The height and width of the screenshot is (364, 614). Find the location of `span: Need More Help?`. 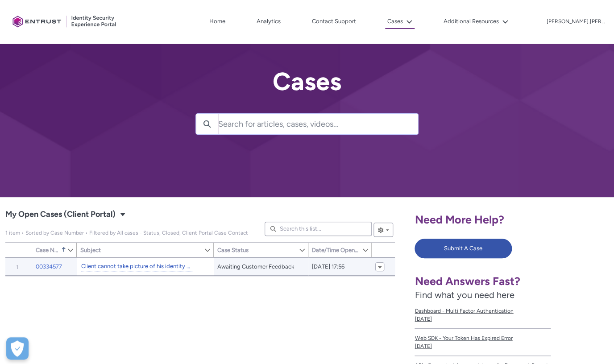

span: Need More Help? is located at coordinates (459, 220).